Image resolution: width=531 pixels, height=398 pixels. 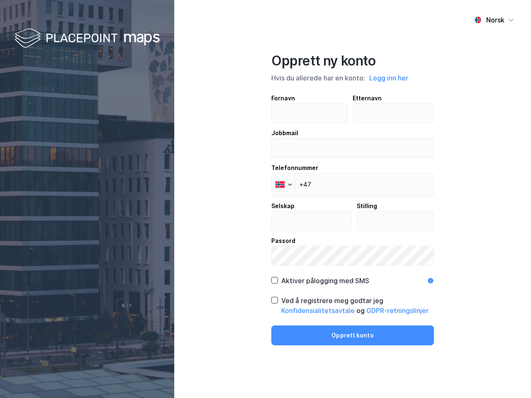 What do you see at coordinates (87, 39) in the screenshot?
I see `img: logo-white.f07954bde2210d2a523dddb988cd2aa7.svg` at bounding box center [87, 39].